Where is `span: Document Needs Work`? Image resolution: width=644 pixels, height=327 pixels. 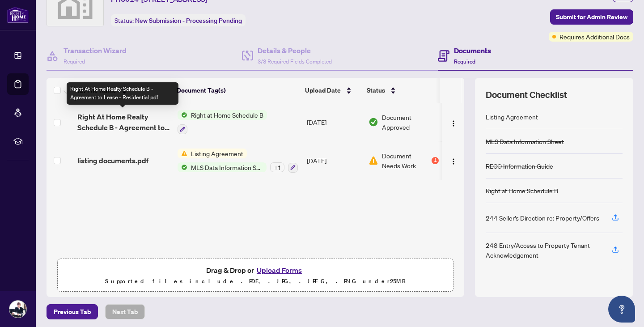 span: Document Needs Work is located at coordinates (406, 160).